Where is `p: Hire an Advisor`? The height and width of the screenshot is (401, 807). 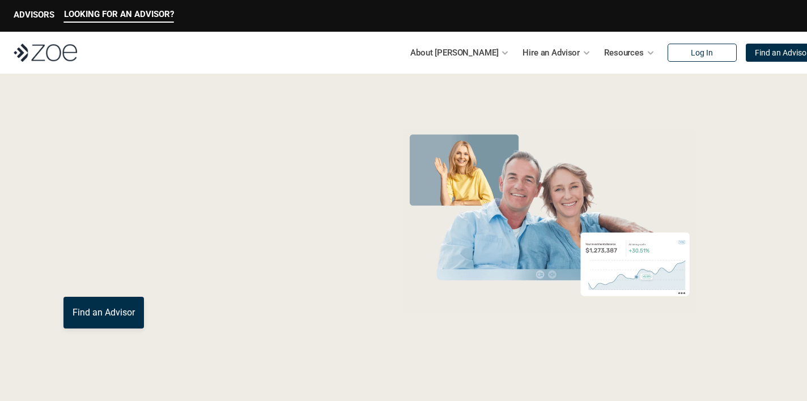
p: Hire an Advisor is located at coordinates (551, 53).